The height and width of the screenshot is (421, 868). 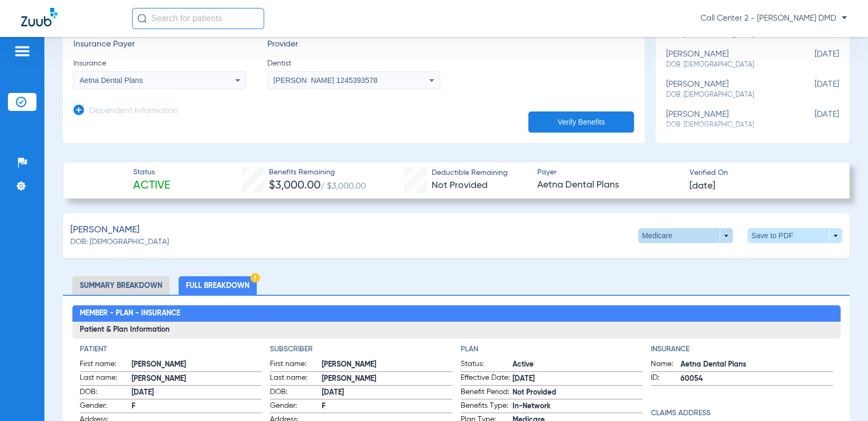 I want to click on span: Dentist, so click(x=354, y=64).